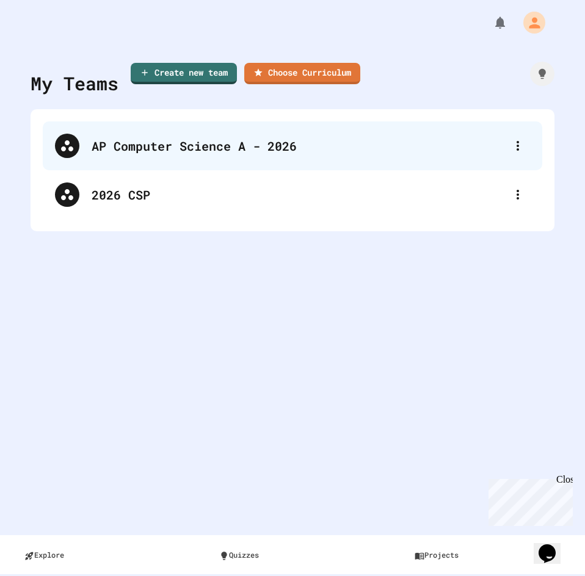 The height and width of the screenshot is (576, 585). Describe the element at coordinates (74, 83) in the screenshot. I see `div: My Teams` at that location.